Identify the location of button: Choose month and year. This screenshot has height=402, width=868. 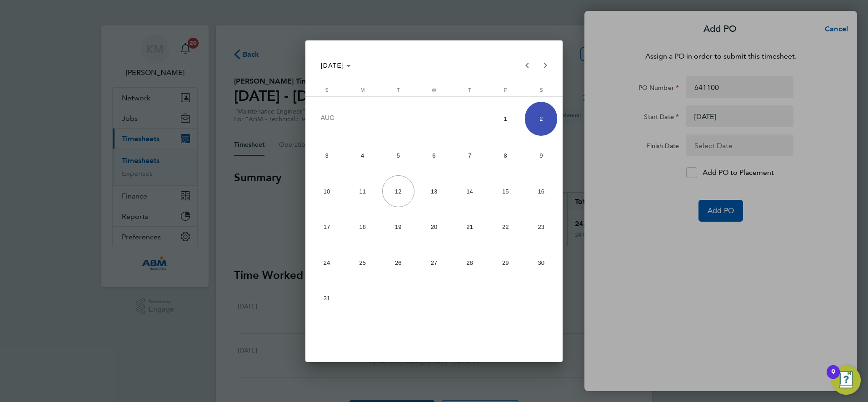
(336, 65).